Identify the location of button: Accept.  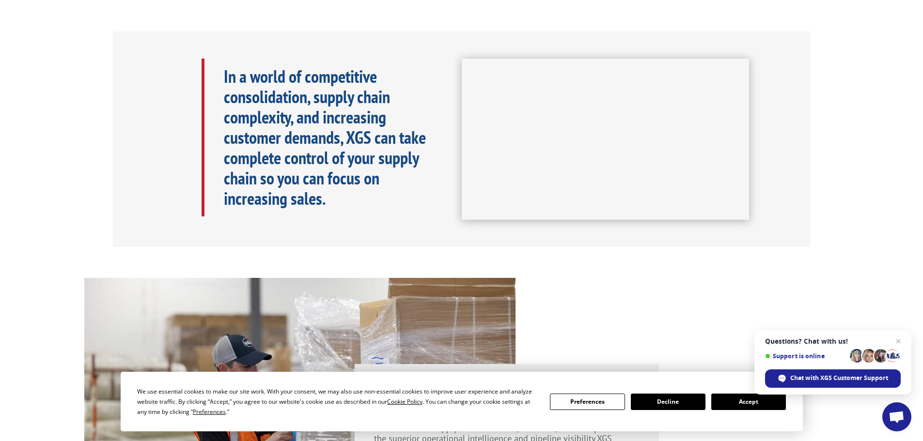
(748, 402).